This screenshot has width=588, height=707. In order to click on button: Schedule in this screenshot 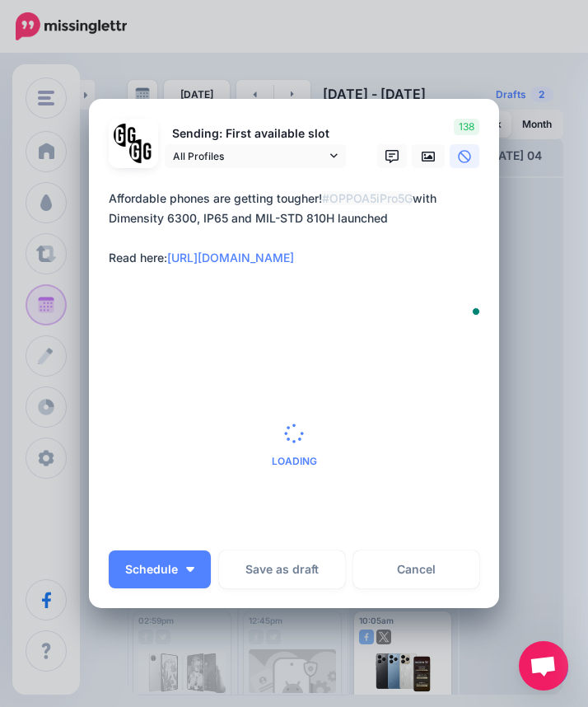, I will do `click(160, 569)`.